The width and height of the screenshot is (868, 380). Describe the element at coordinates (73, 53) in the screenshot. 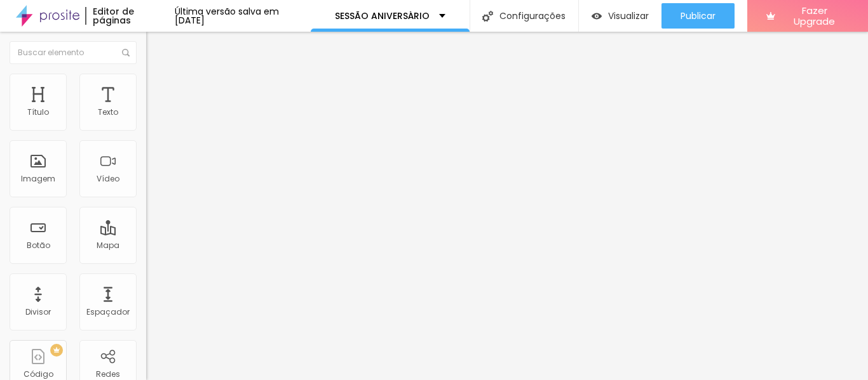

I see `input: Buscar elemento` at that location.